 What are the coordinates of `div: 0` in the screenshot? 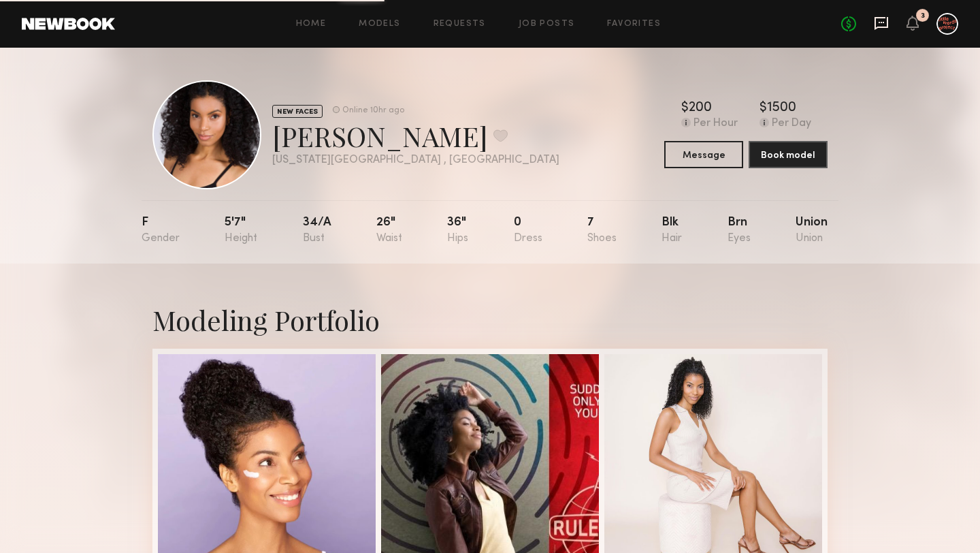 It's located at (528, 230).